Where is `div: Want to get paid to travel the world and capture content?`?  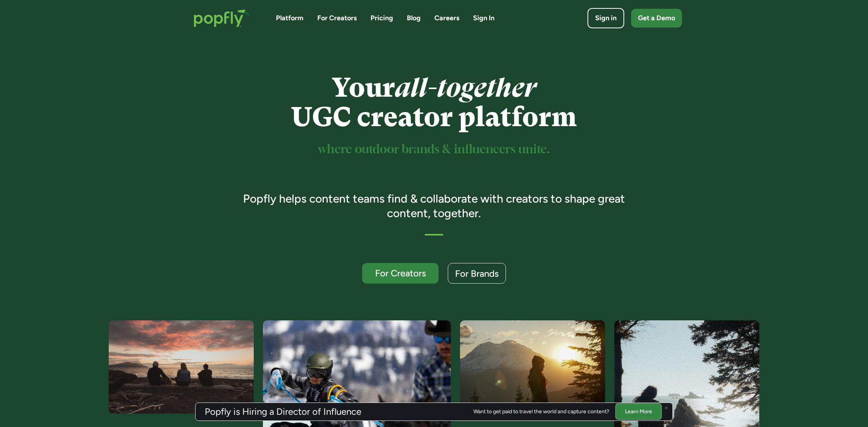
div: Want to get paid to travel the world and capture content? is located at coordinates (541, 412).